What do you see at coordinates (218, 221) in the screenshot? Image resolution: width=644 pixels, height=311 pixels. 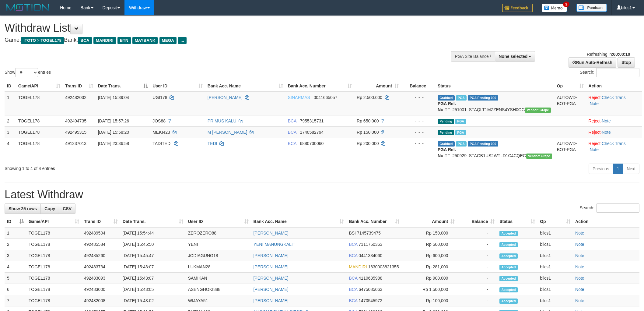 I see `th: User ID: activate to sort column ascending` at bounding box center [218, 221].